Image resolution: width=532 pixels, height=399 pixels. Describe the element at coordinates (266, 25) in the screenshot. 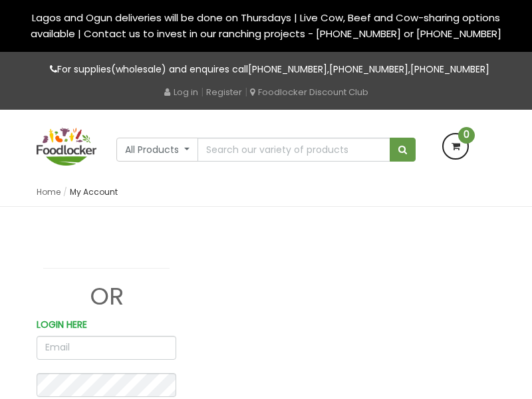

I see `span: Lagos and Ogun deliveries will be done on Thursdays | Live Cow, Beef and Cow-sharing options avai...` at that location.